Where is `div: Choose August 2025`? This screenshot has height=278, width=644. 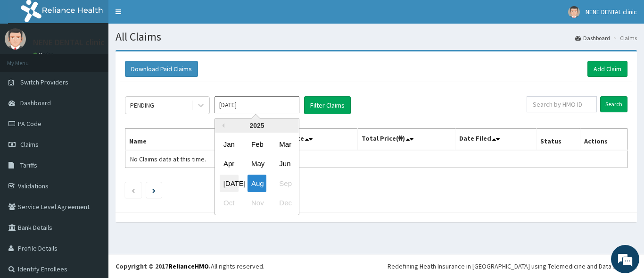 div: Choose August 2025 is located at coordinates (257, 183).